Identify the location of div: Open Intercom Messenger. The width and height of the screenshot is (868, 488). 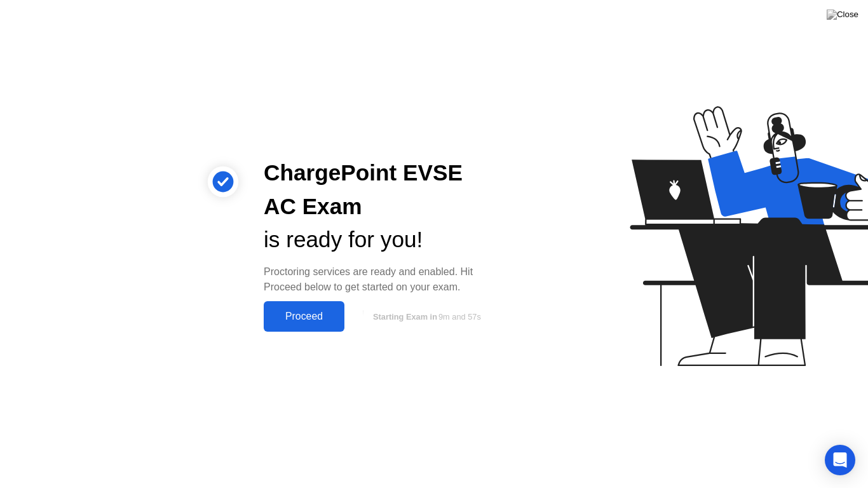
(840, 460).